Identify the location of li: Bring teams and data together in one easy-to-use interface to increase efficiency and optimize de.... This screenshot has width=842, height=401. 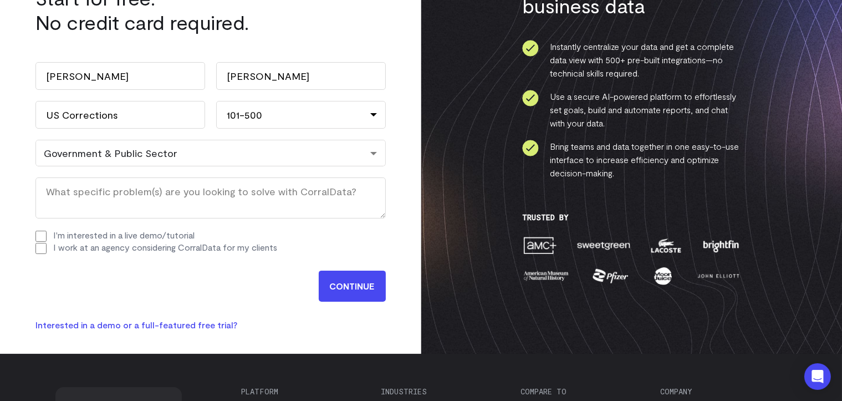
(631, 160).